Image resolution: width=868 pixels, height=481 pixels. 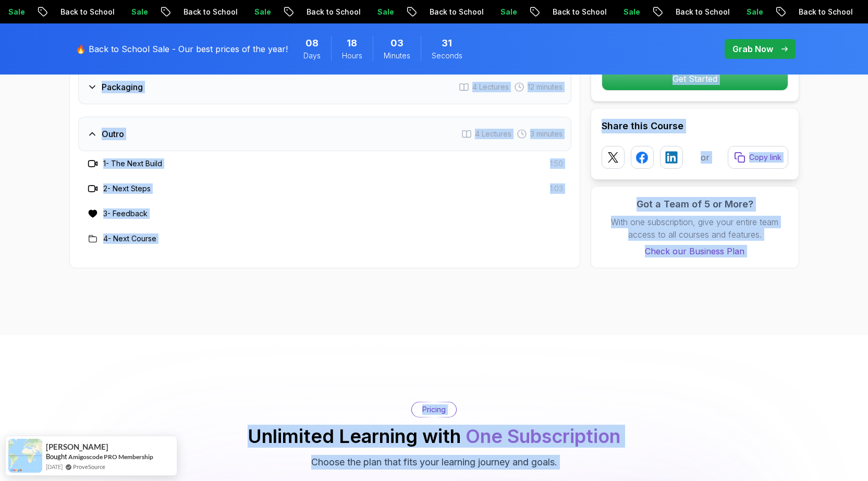 What do you see at coordinates (352, 56) in the screenshot?
I see `span: Hours` at bounding box center [352, 56].